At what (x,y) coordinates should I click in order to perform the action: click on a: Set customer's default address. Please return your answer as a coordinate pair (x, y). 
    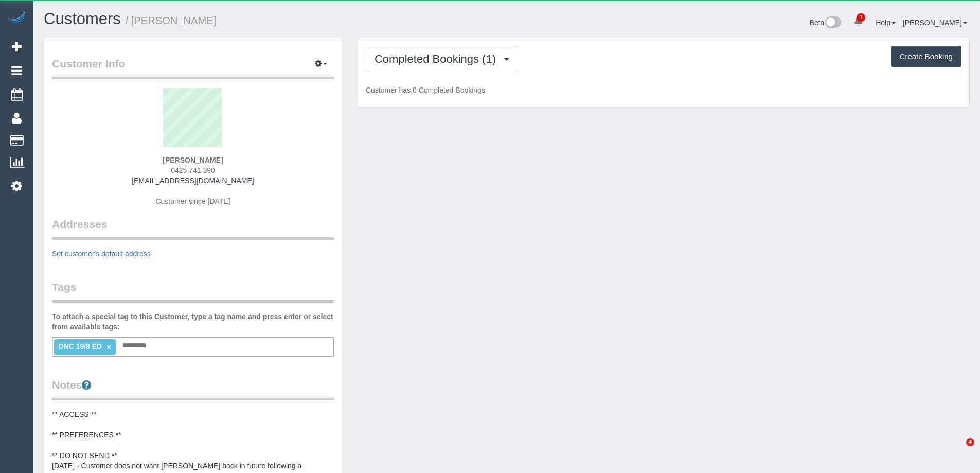
    Looking at the image, I should click on (102, 254).